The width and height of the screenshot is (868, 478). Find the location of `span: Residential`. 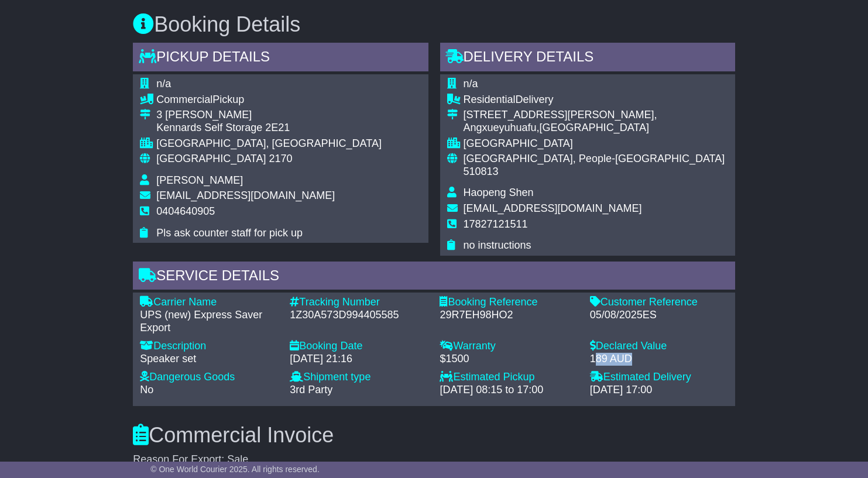

span: Residential is located at coordinates (489, 100).